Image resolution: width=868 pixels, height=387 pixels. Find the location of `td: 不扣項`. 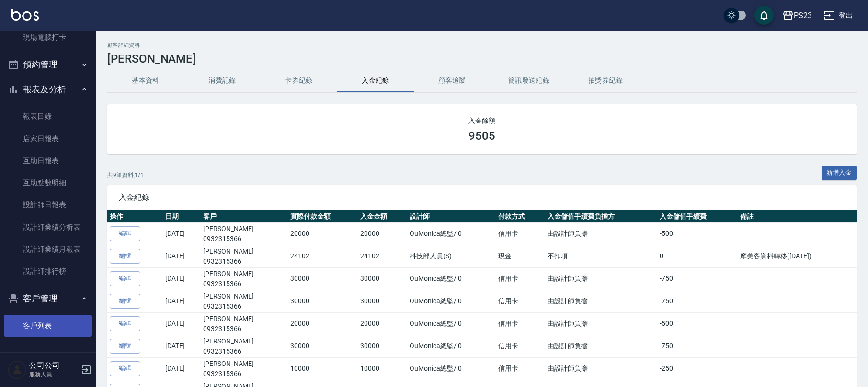

td: 不扣項 is located at coordinates (602, 256).